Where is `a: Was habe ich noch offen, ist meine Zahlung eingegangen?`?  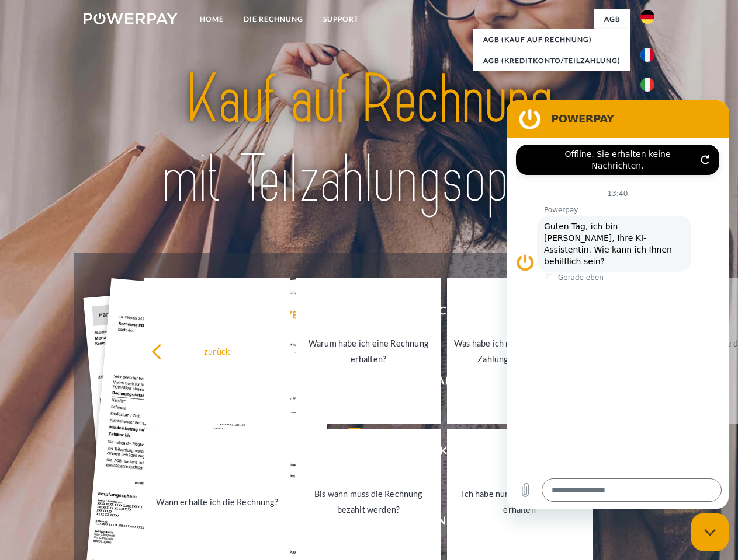 a: Was habe ich noch offen, ist meine Zahlung eingegangen? is located at coordinates (519, 351).